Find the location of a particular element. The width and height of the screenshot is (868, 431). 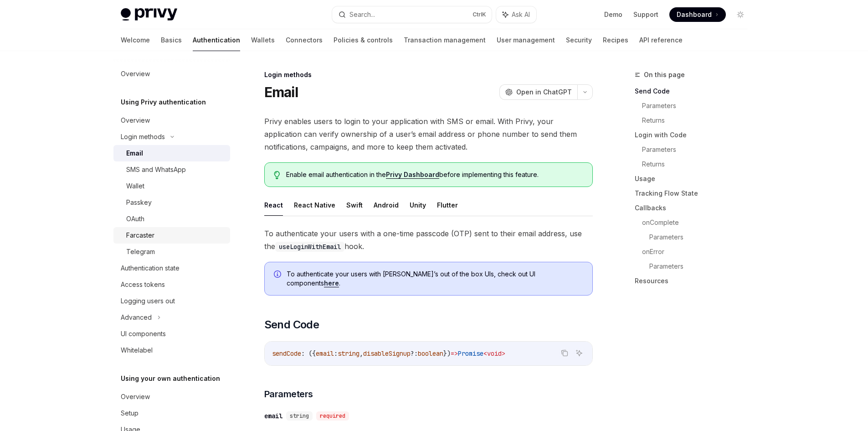

button: Flutter is located at coordinates (447, 205).